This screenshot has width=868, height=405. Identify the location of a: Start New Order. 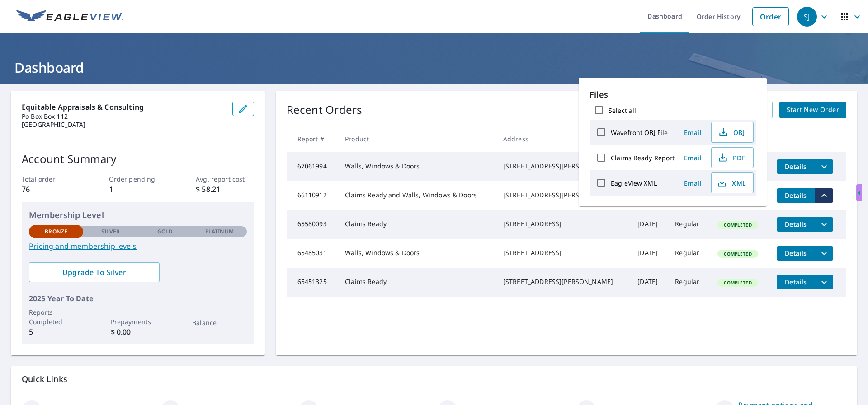
(813, 110).